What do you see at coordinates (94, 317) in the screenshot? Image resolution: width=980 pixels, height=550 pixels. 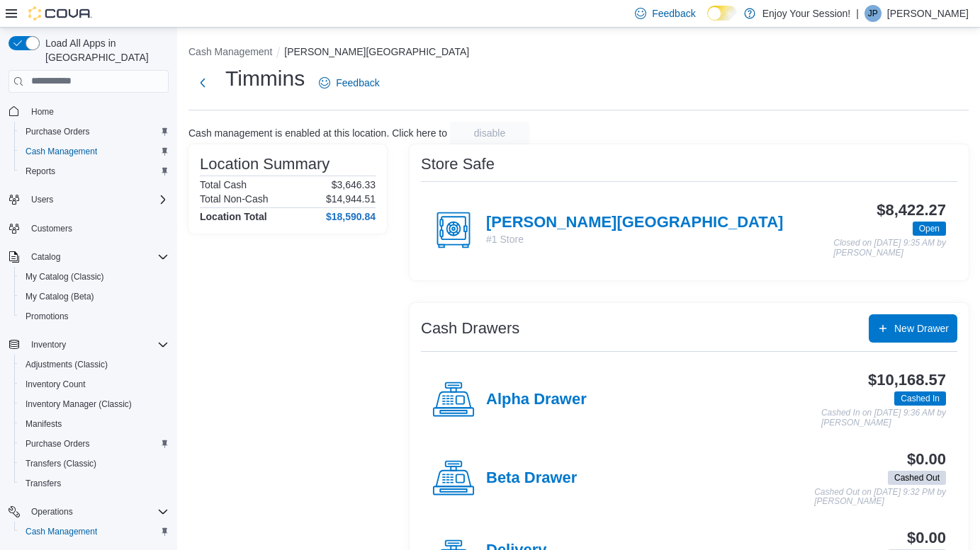 I see `span: Promotions` at bounding box center [94, 317].